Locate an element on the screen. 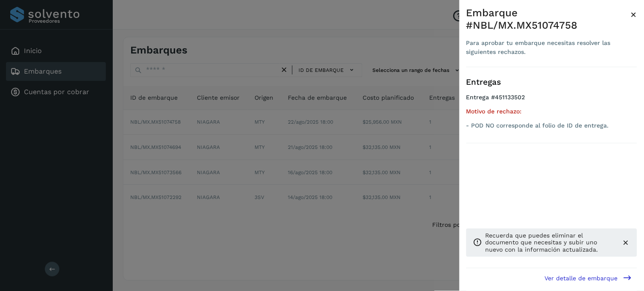 This screenshot has height=291, width=644. h3: Entregas is located at coordinates (552, 82).